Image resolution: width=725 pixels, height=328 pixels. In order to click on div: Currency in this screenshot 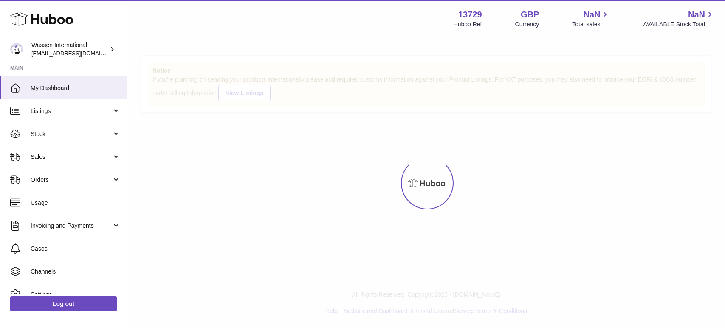, I will do `click(527, 24)`.